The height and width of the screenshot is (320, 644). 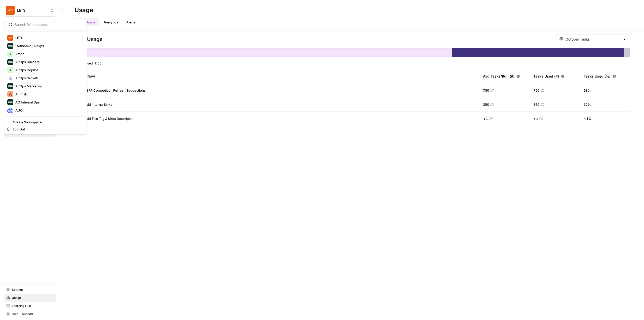 I want to click on span: Add Title Tag & Meta Description, so click(x=109, y=119).